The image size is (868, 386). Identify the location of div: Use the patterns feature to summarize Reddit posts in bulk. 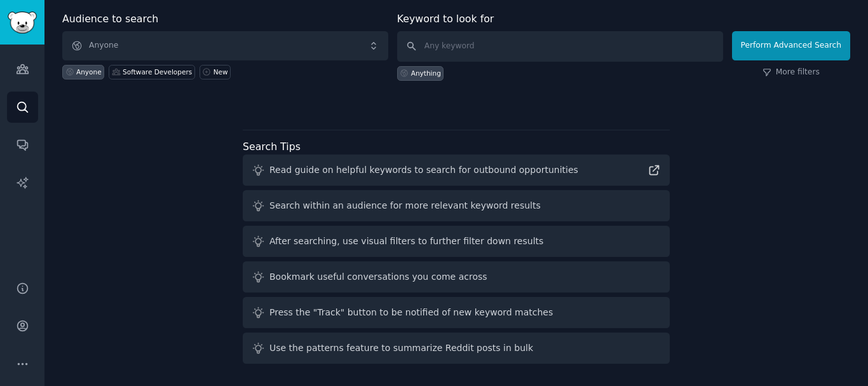
(401, 348).